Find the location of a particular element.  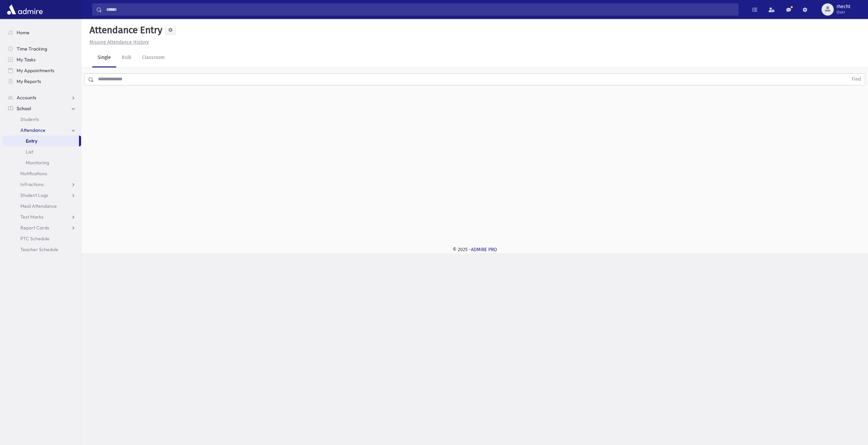

a: Notifications is located at coordinates (42, 173).